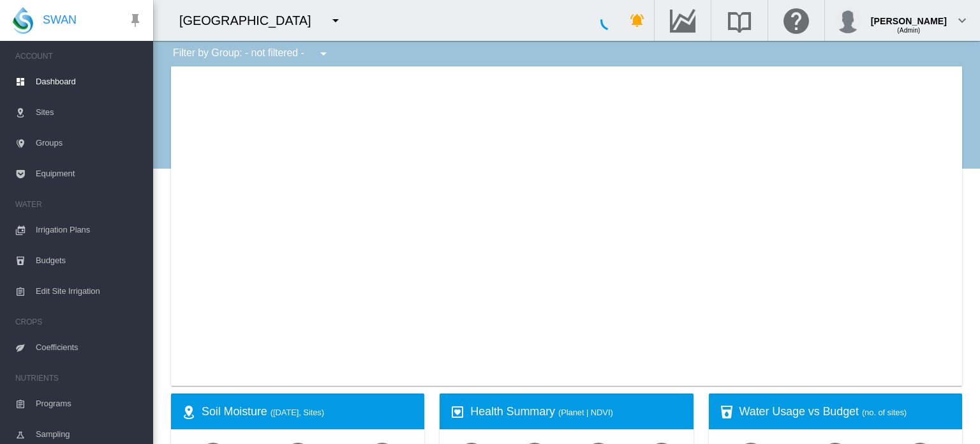 The height and width of the screenshot is (444, 980). What do you see at coordinates (727, 412) in the screenshot?
I see `md-icon: icon-cup-water` at bounding box center [727, 412].